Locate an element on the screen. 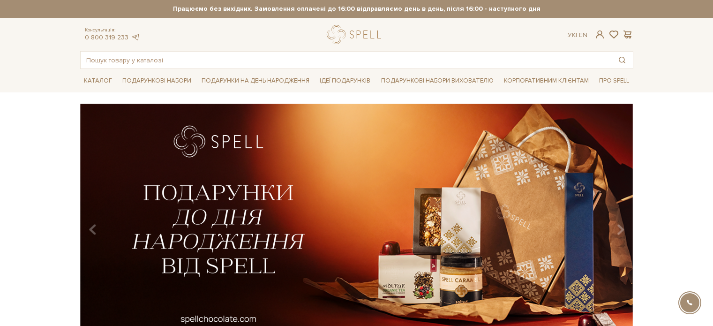  a: Подарунки на День народження is located at coordinates (256, 81).